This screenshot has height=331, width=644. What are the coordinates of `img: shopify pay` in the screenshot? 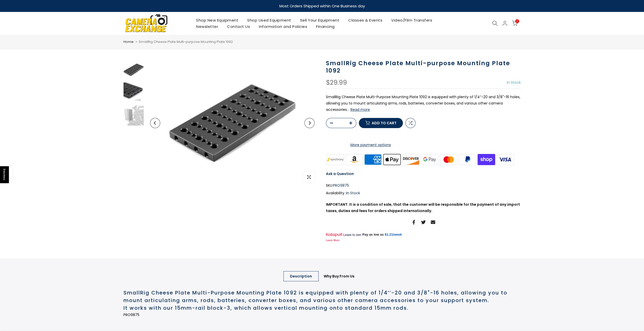 It's located at (486, 159).